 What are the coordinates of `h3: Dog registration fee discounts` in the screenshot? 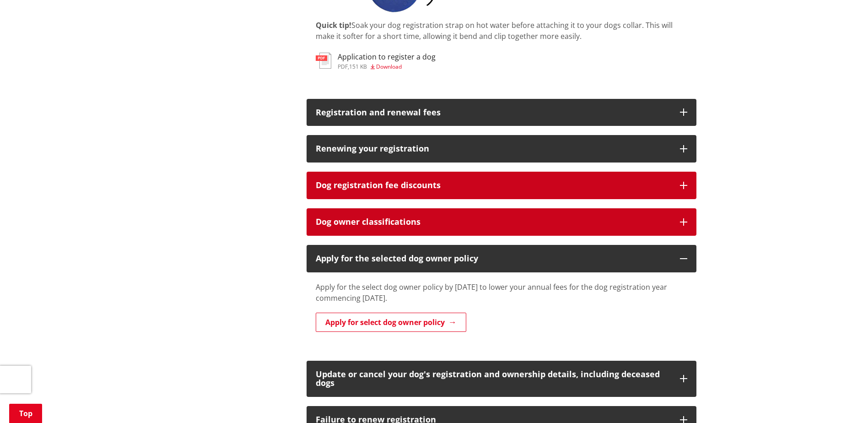 It's located at (493, 185).